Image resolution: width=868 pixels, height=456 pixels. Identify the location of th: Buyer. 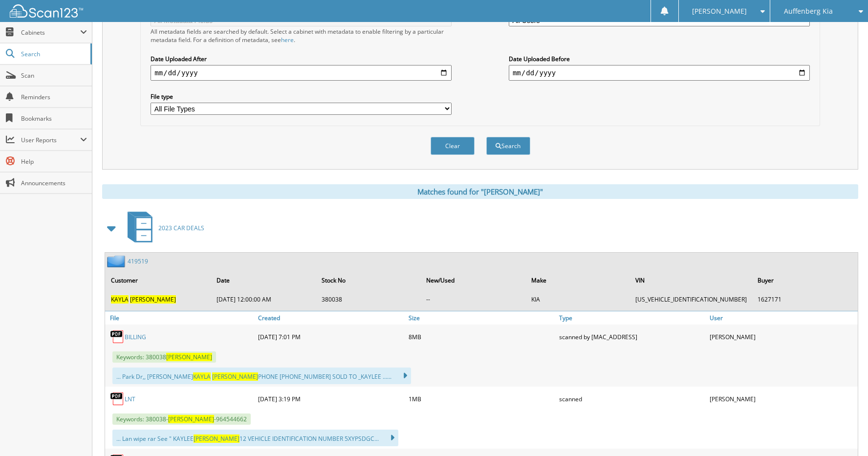
(804, 280).